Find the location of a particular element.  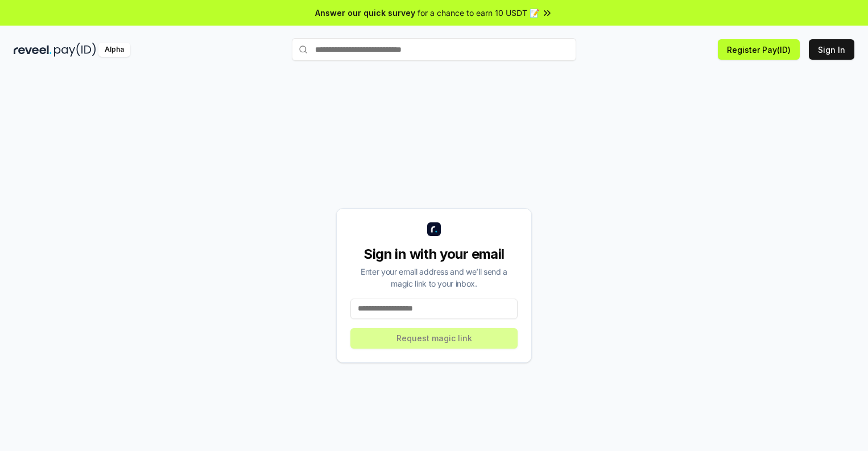

img: reveel_dark is located at coordinates (33, 49).